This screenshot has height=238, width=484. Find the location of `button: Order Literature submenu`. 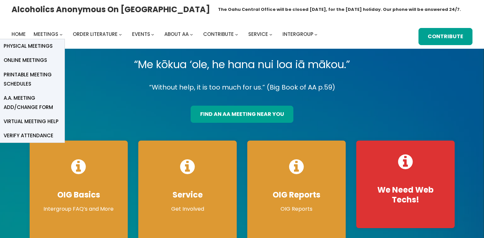

button: Order Literature submenu is located at coordinates (120, 34).